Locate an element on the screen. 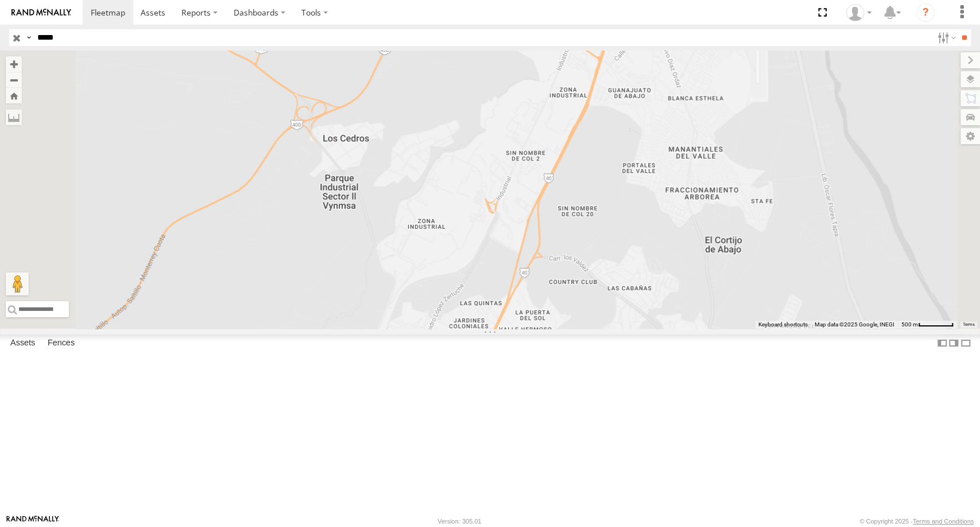 Image resolution: width=980 pixels, height=527 pixels. label: Hide Summary Table is located at coordinates (966, 343).